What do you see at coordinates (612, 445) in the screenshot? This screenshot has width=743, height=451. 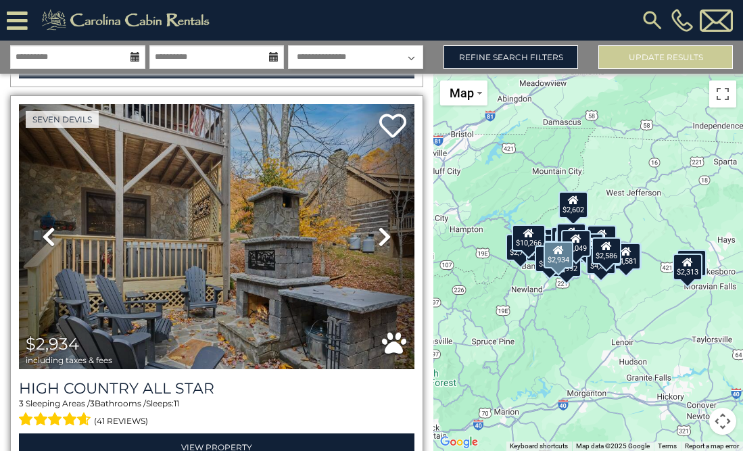 I see `span: Map data ©2025 Google` at bounding box center [612, 445].